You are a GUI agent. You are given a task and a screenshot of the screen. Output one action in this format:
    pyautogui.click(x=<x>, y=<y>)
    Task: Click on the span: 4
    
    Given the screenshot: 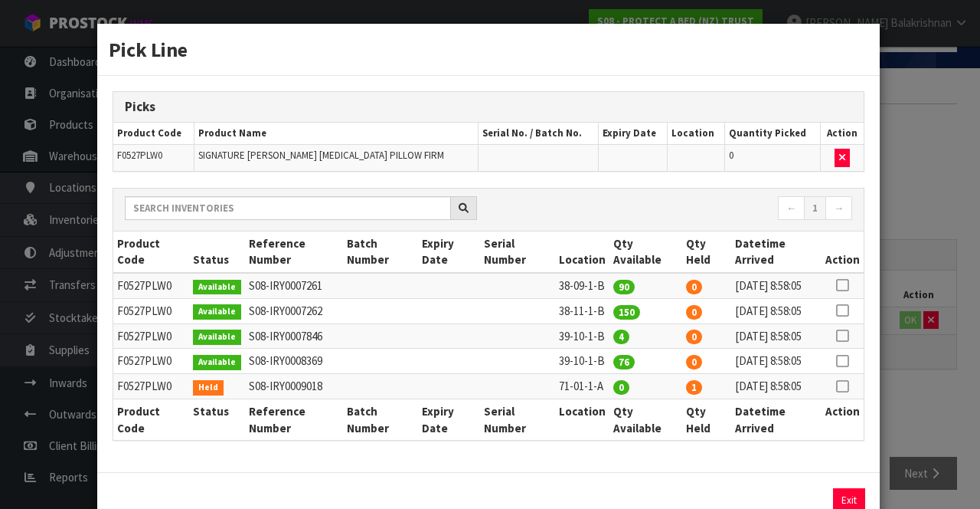 What is the action you would take?
    pyautogui.click(x=621, y=336)
    